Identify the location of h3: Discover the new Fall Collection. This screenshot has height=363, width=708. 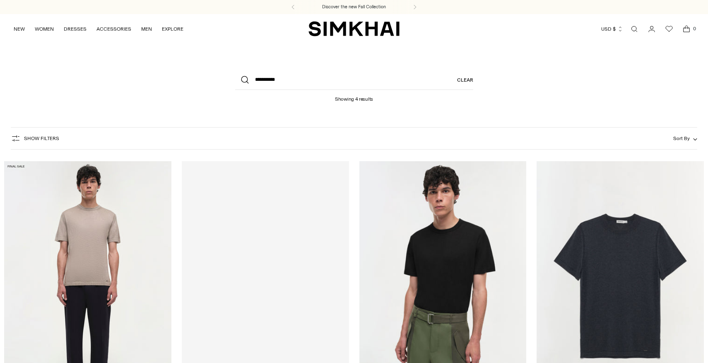
(354, 7).